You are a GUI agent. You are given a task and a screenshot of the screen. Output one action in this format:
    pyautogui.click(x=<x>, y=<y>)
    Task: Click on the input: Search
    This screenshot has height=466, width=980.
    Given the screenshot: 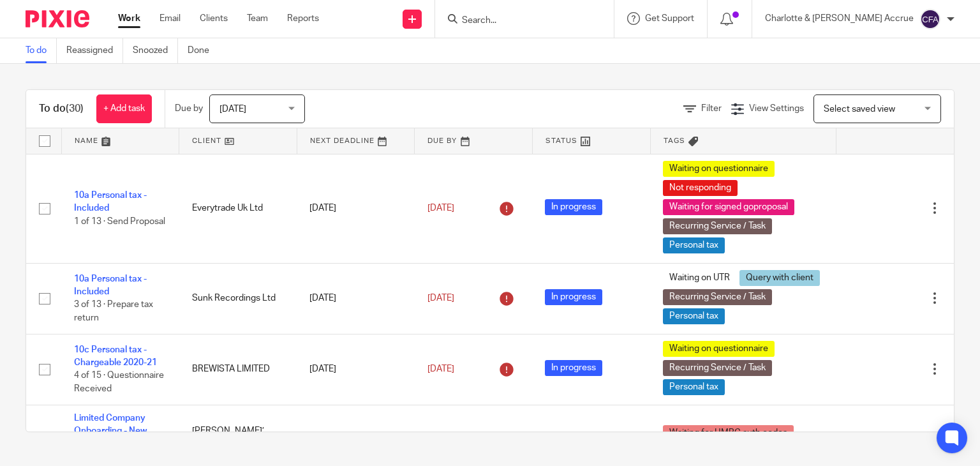 What is the action you would take?
    pyautogui.click(x=518, y=21)
    